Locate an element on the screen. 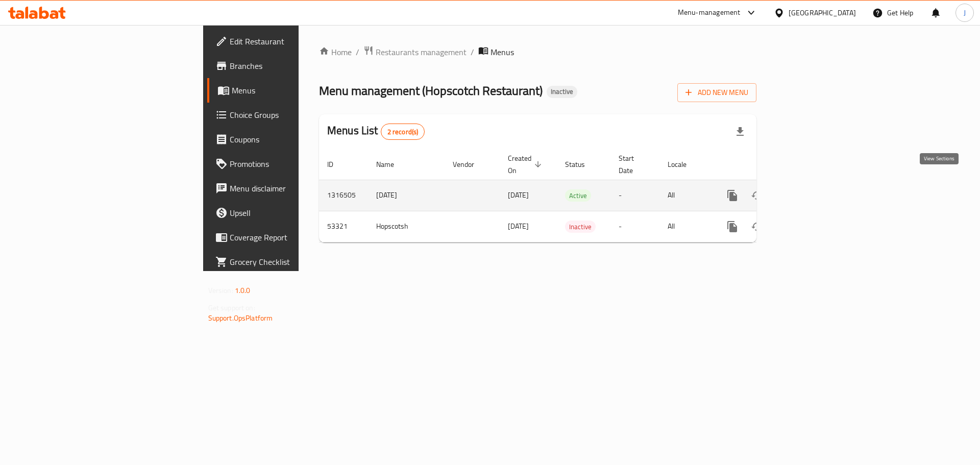  span: Name is located at coordinates (391, 164).